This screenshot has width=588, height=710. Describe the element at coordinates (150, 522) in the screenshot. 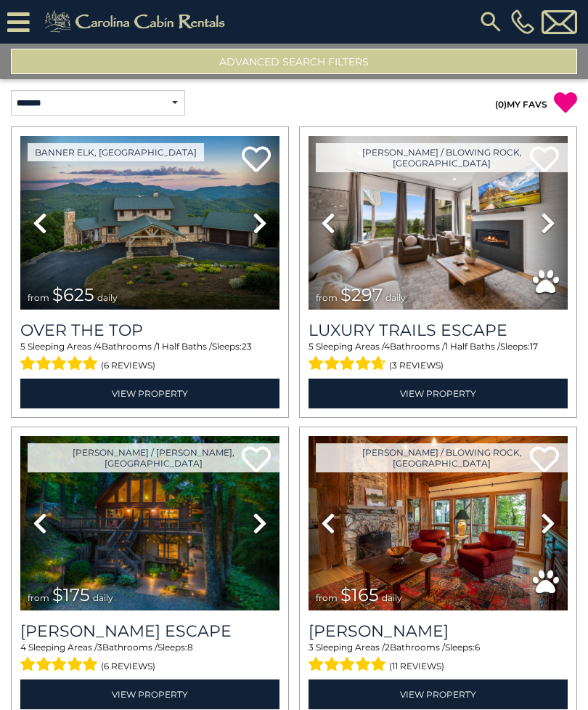

I see `img: thumbnail_168627805.jpeg` at that location.